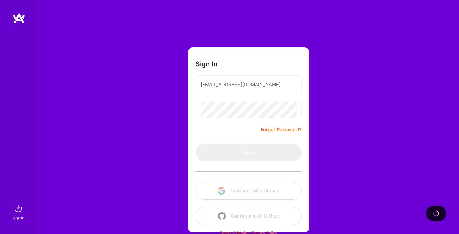 The width and height of the screenshot is (459, 234). I want to click on img: logo, so click(19, 18).